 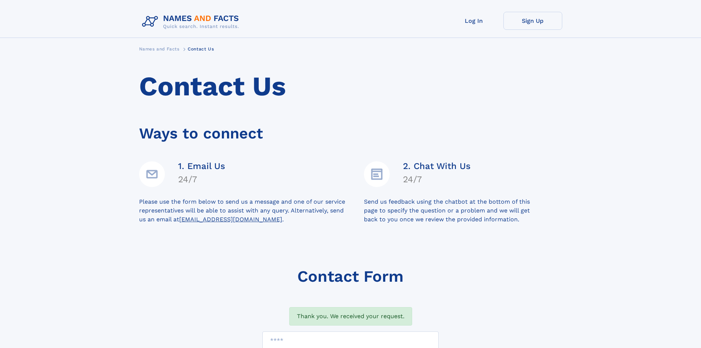 I want to click on div: Send us feedback using the chatbot at the bottom of this page to specify the question or a proble..., so click(x=463, y=210).